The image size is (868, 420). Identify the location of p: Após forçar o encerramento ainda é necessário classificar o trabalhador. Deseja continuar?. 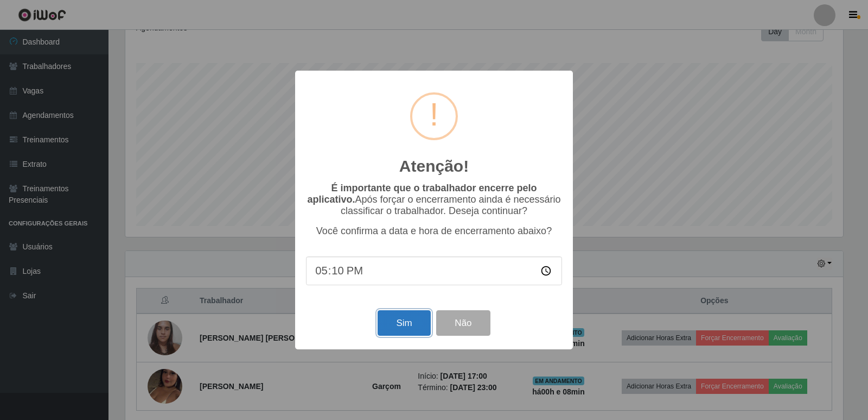
(434, 199).